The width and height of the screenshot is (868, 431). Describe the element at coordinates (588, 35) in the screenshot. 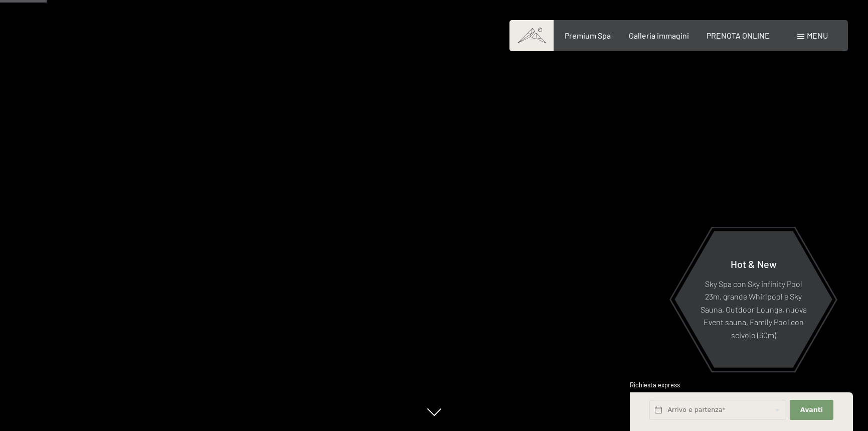

I see `span: Premium Spa` at that location.